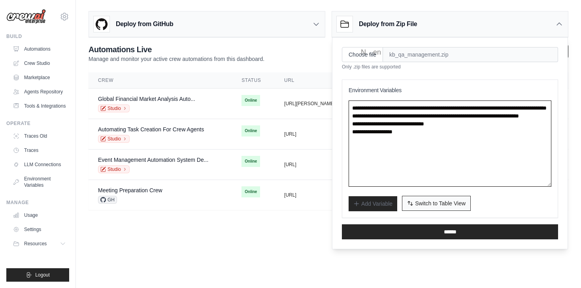 The width and height of the screenshot is (581, 288). Describe the element at coordinates (39, 106) in the screenshot. I see `a: Tools & Integrations` at that location.